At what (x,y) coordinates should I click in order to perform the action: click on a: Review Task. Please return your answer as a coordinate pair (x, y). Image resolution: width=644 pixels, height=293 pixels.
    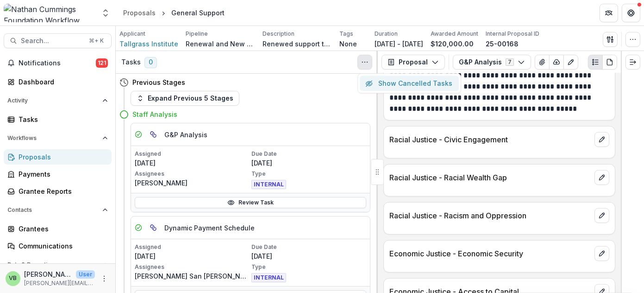
    Looking at the image, I should click on (250, 202).